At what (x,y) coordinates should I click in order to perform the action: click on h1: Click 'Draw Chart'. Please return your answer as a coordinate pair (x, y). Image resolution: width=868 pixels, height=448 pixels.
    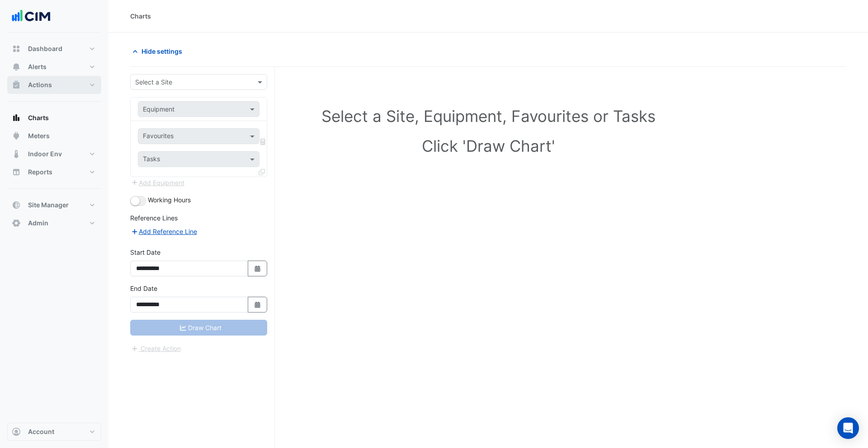
    Looking at the image, I should click on (488, 146).